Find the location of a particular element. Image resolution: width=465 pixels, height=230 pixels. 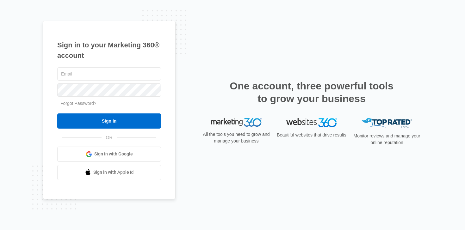

span: Sign in with Apple Id is located at coordinates (114, 172).